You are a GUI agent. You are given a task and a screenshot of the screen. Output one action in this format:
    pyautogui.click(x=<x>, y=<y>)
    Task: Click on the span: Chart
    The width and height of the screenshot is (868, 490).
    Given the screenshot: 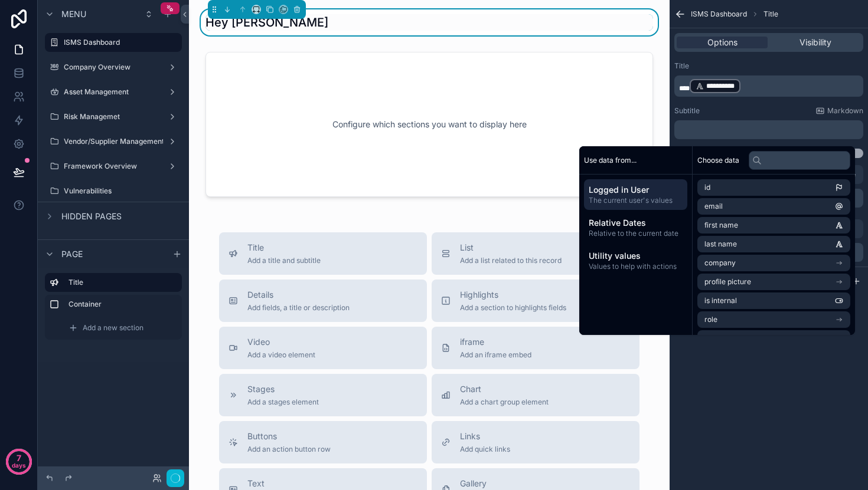 What is the action you would take?
    pyautogui.click(x=504, y=389)
    